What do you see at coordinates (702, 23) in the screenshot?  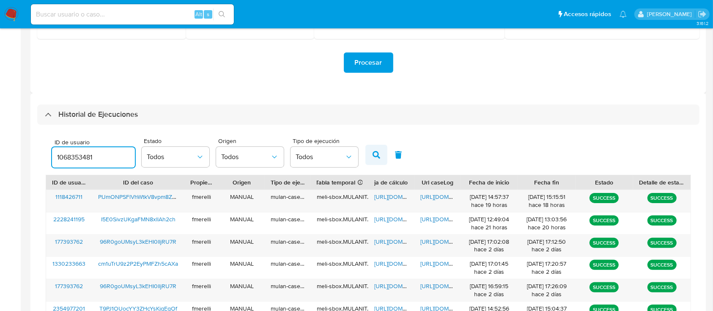 I see `span: 3.161.2` at bounding box center [702, 23].